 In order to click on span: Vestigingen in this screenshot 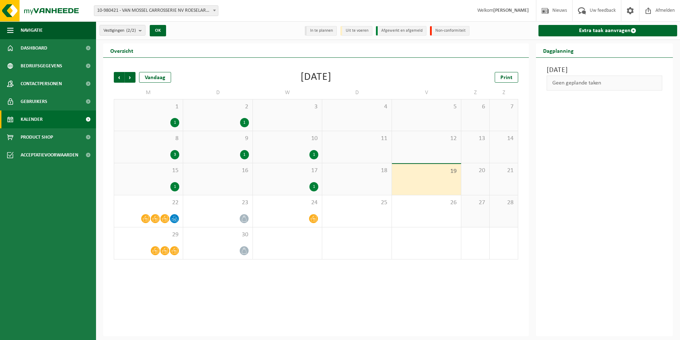, I will do `click(120, 31)`.